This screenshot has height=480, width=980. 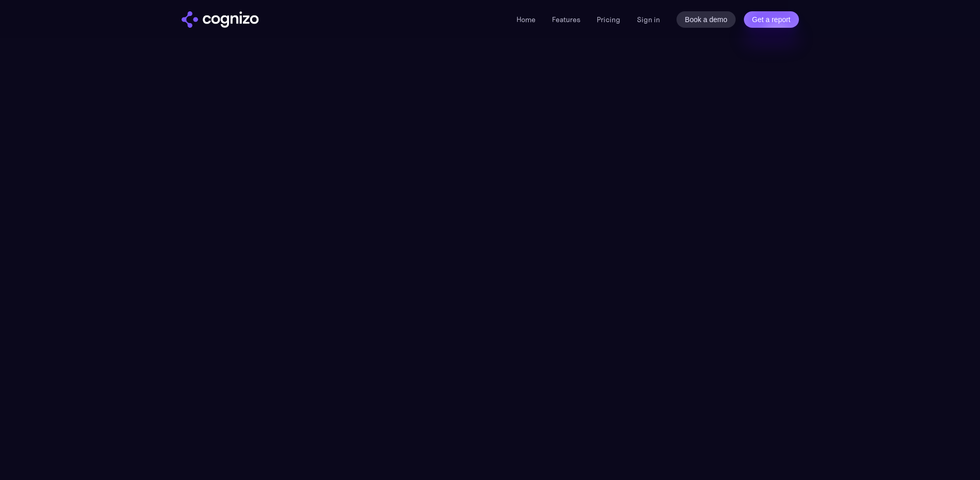 I want to click on img: cognizo logo, so click(x=220, y=19).